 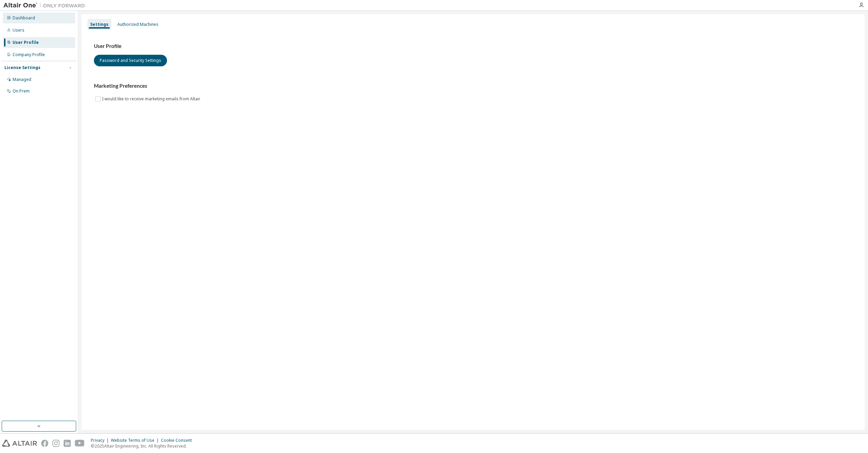 I want to click on div: Users, so click(x=18, y=30).